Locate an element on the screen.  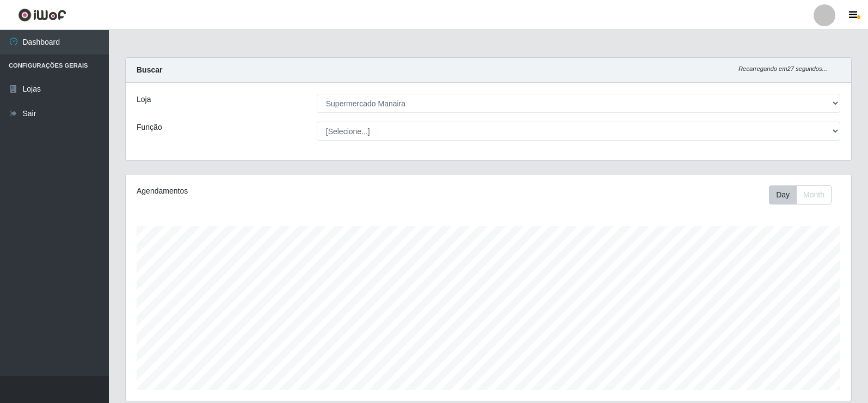
i: Recarregando em 27 segundos... is located at coordinates (783, 69).